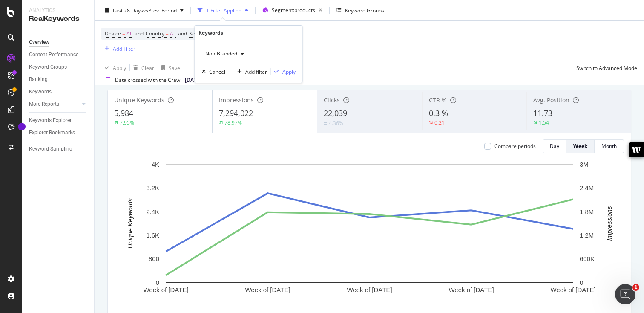 This screenshot has height=313, width=644. I want to click on a: Keywords, so click(58, 92).